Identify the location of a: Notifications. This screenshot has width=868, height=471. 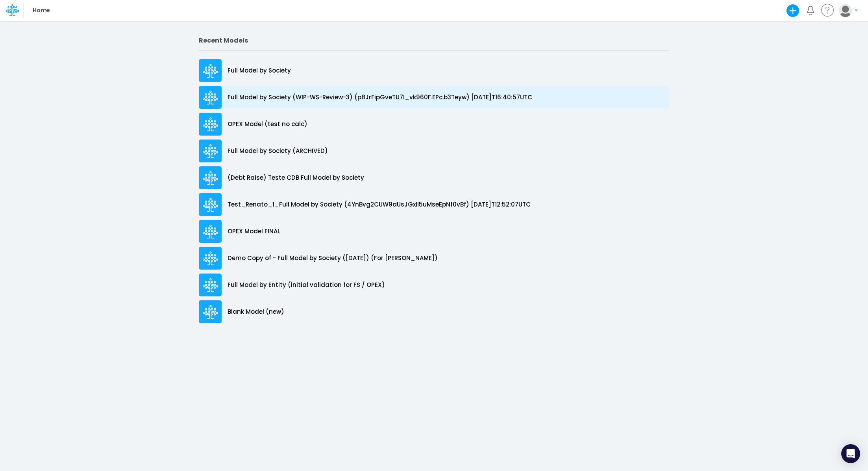
(810, 10).